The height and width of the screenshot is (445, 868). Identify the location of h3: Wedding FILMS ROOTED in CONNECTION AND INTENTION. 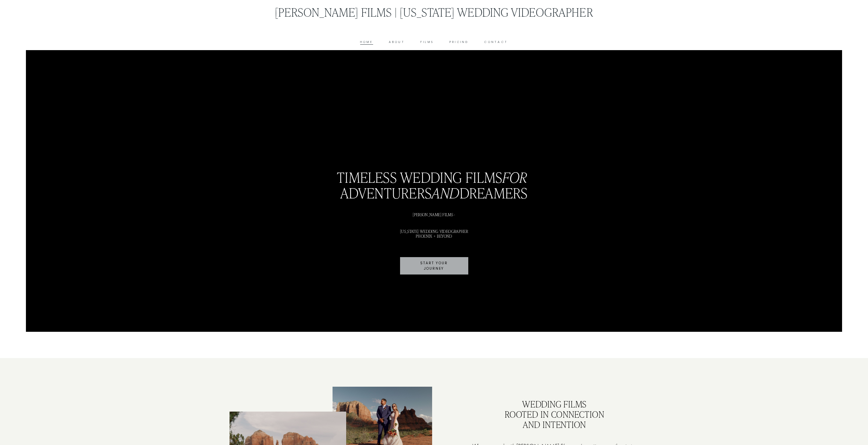
(555, 414).